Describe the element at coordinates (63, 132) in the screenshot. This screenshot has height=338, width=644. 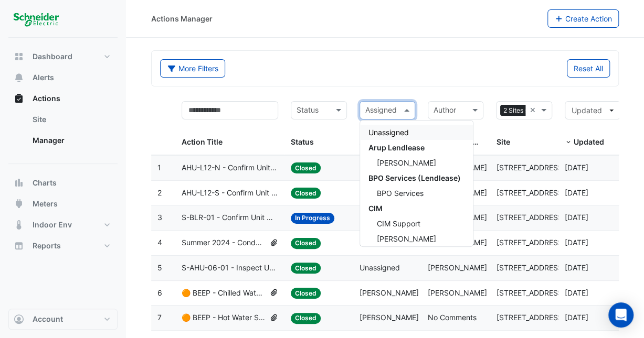
I see `div: Actions` at that location.